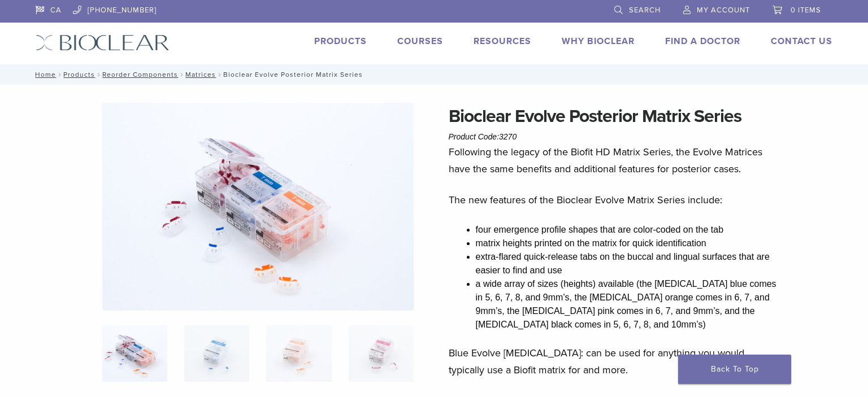 The image size is (868, 397). Describe the element at coordinates (140, 74) in the screenshot. I see `a: Reorder Components` at that location.